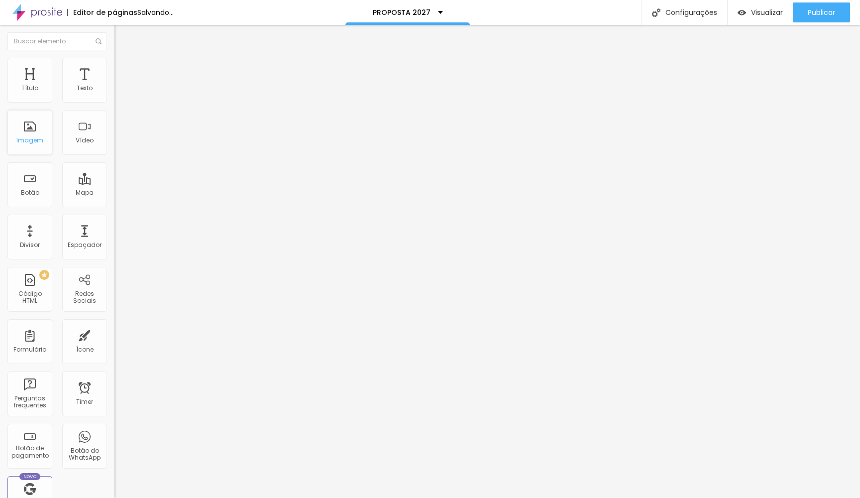 This screenshot has height=498, width=860. I want to click on div: Perguntas frequentes, so click(29, 402).